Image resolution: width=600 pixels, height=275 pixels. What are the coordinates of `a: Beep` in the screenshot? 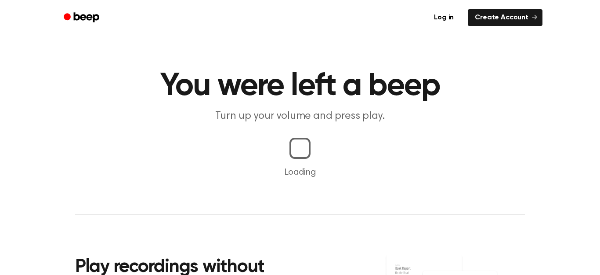 It's located at (82, 18).